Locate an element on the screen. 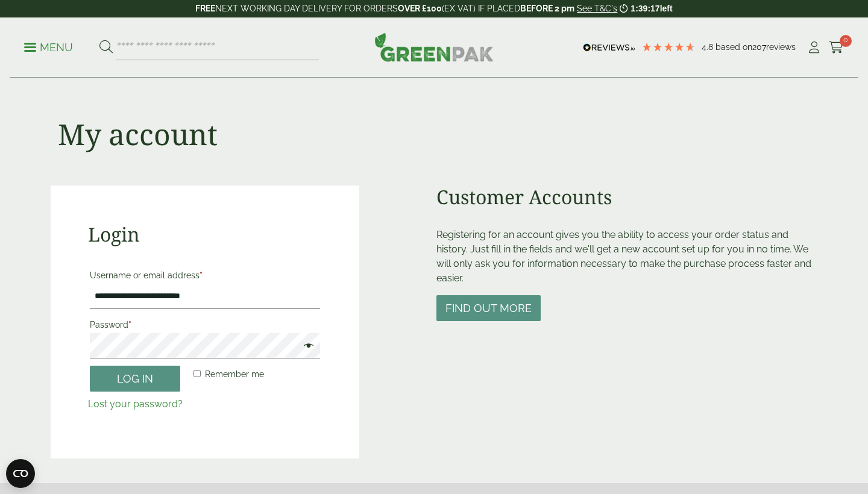  i: Cart is located at coordinates (836, 48).